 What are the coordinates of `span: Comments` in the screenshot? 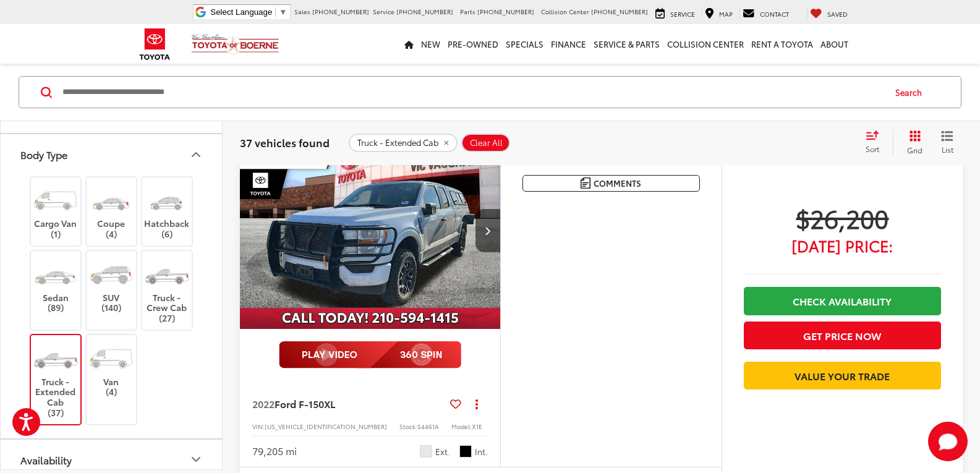 It's located at (617, 183).